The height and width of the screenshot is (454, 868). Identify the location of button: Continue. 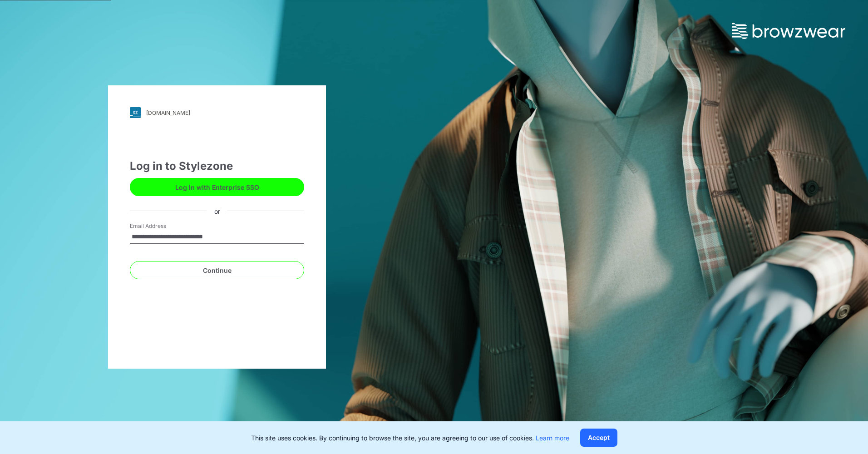
(217, 270).